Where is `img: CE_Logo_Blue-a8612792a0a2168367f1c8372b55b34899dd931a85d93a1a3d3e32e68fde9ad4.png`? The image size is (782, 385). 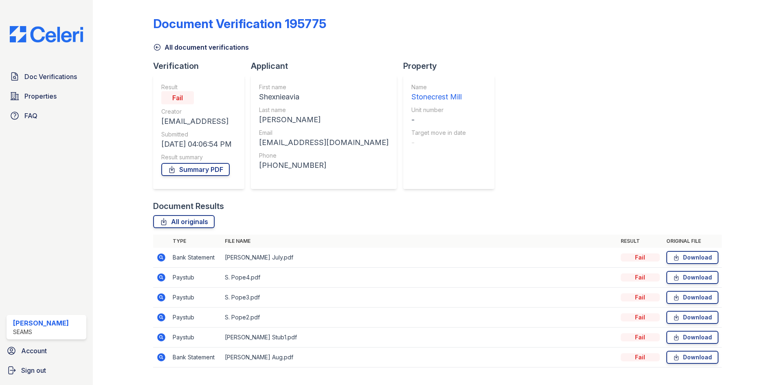 img: CE_Logo_Blue-a8612792a0a2168367f1c8372b55b34899dd931a85d93a1a3d3e32e68fde9ad4.png is located at coordinates (46, 34).